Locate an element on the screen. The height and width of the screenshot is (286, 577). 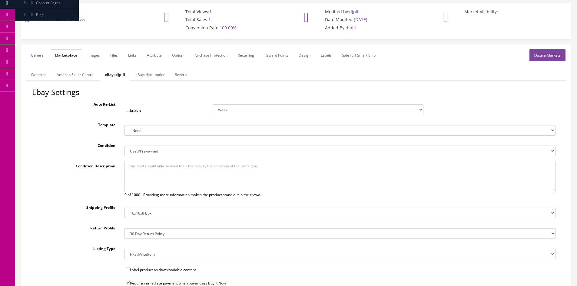
a: Recurring is located at coordinates (246, 55).